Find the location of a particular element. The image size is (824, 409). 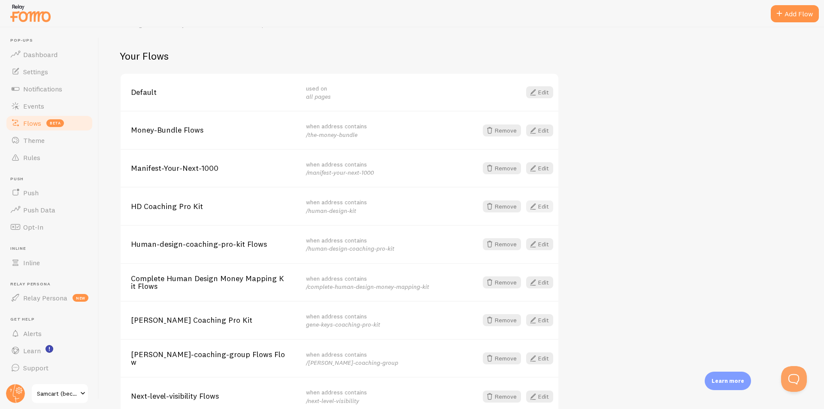

span: Notifications is located at coordinates (43, 89).